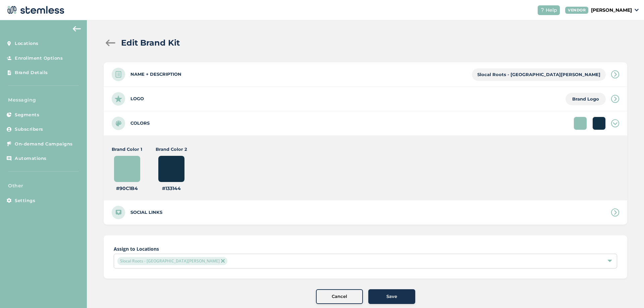  What do you see at coordinates (27, 44) in the screenshot?
I see `span: Locations` at bounding box center [27, 44].